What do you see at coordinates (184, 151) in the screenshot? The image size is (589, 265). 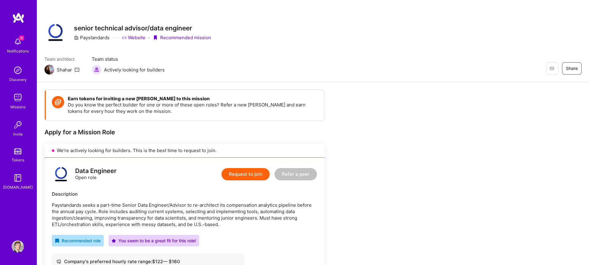 I see `div: We’re actively looking for builders. This is the best time to request to join.` at bounding box center [184, 151].